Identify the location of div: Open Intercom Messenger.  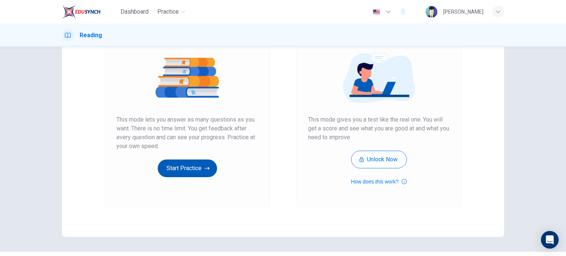
(549, 240).